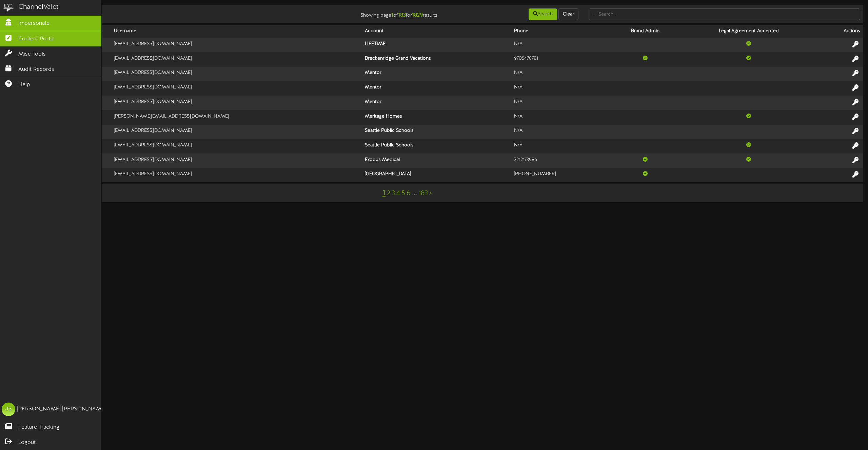 The width and height of the screenshot is (868, 450). What do you see at coordinates (437, 31) in the screenshot?
I see `th: Account` at bounding box center [437, 31].